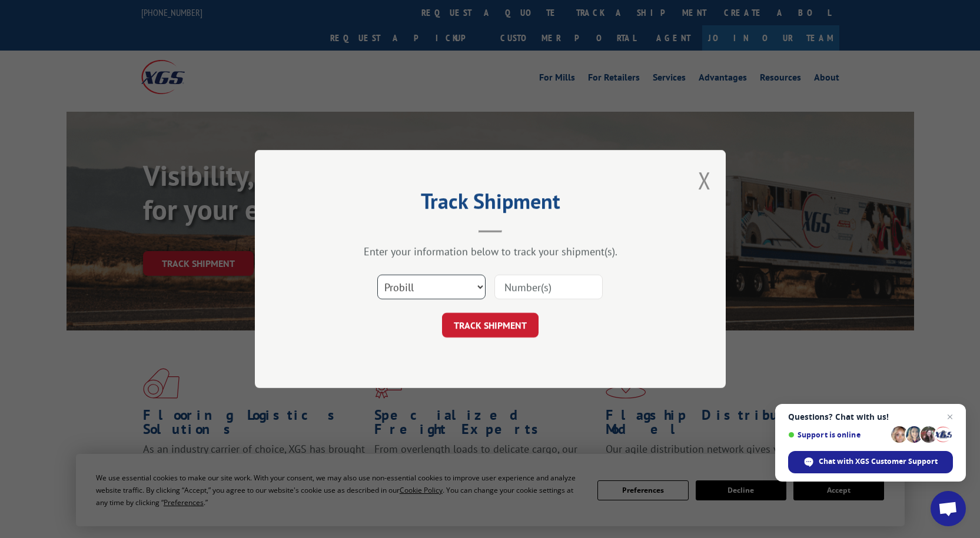 The image size is (980, 538). I want to click on div: Open chat, so click(948, 509).